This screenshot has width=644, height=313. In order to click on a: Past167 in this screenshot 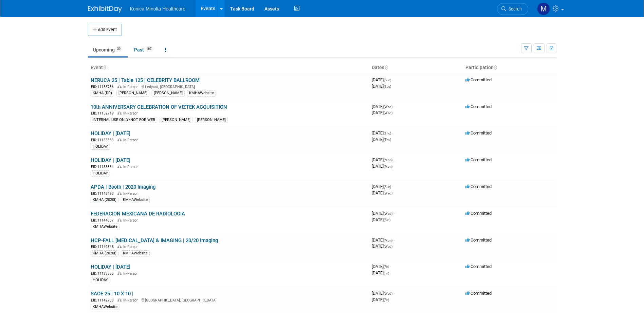, I will do `click(143, 50)`.